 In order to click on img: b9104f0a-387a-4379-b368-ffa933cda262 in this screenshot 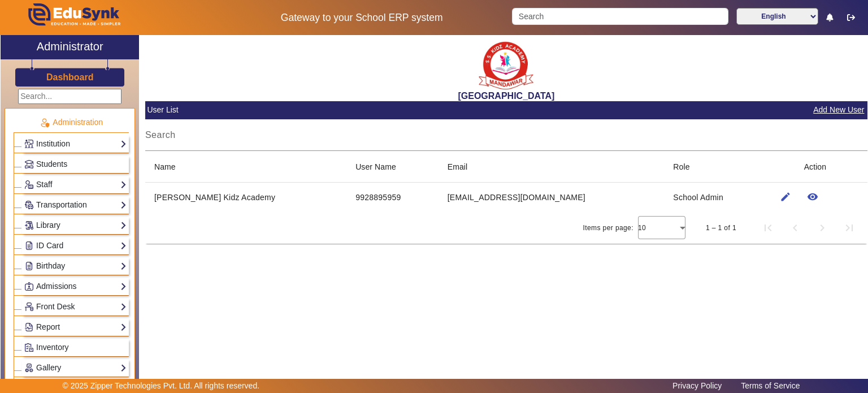, I will do `click(506, 63)`.